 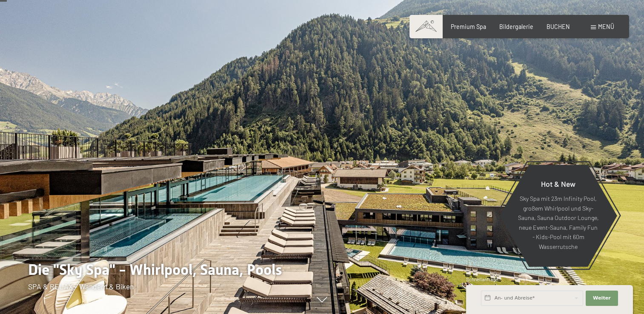 What do you see at coordinates (602, 298) in the screenshot?
I see `button: Weiter` at bounding box center [602, 298].